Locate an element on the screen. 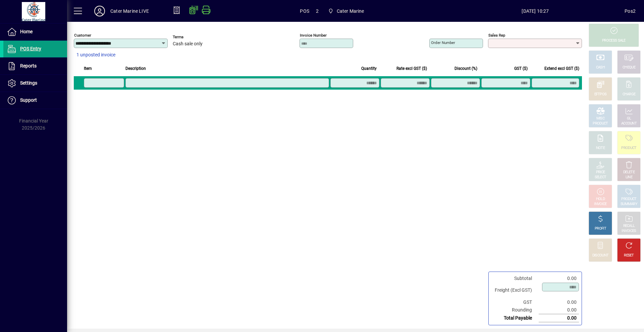 This screenshot has height=332, width=644. span: Cash sale only is located at coordinates (188, 44).